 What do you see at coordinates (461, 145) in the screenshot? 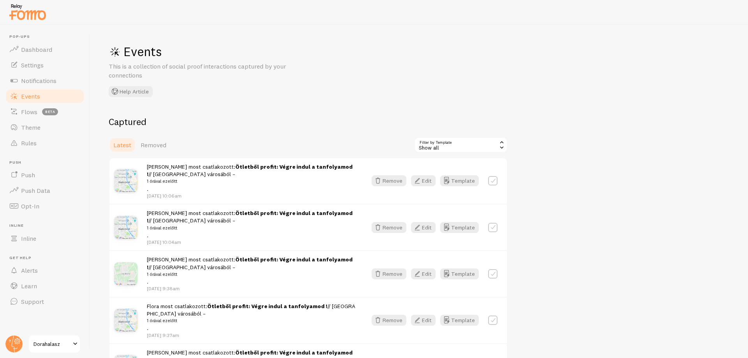
I see `div: Show all` at bounding box center [461, 145].